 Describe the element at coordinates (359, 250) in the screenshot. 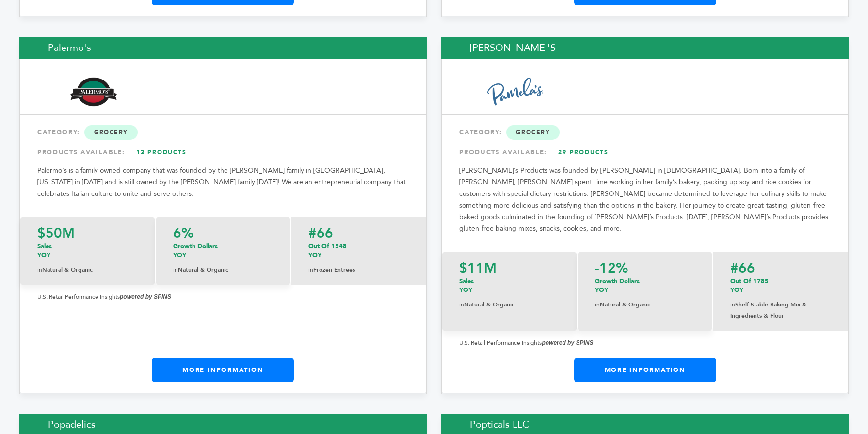

I see `p: Out of 1548` at that location.